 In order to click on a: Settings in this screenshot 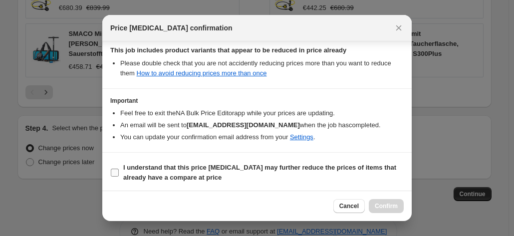, I will do `click(302, 137)`.